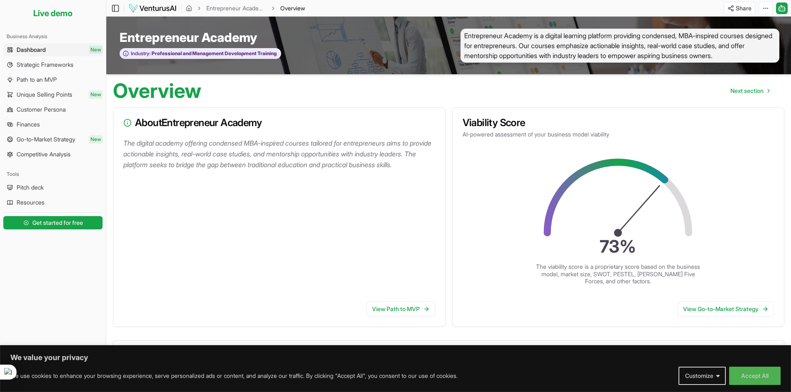  I want to click on button: Get started for free, so click(53, 223).